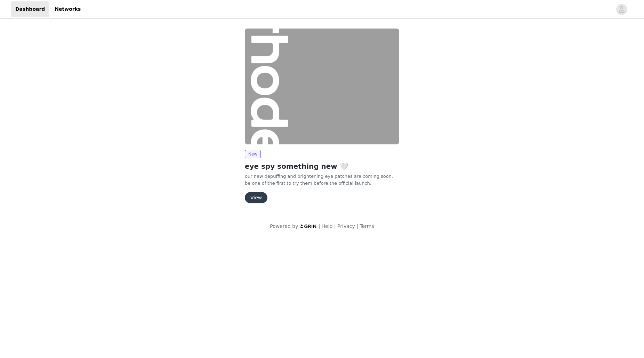 Image resolution: width=644 pixels, height=358 pixels. I want to click on a: Help, so click(327, 226).